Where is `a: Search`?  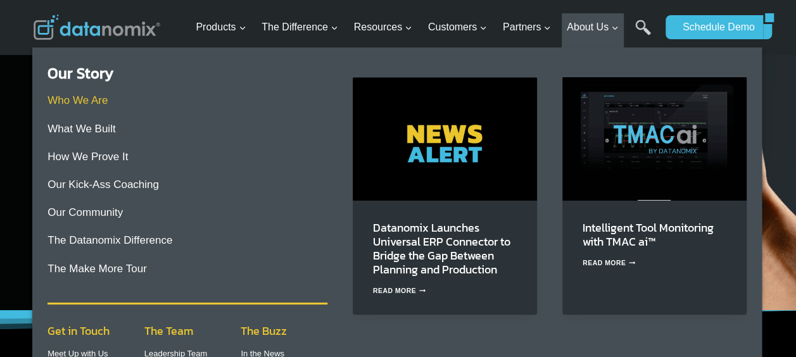
a: Search is located at coordinates (643, 34).